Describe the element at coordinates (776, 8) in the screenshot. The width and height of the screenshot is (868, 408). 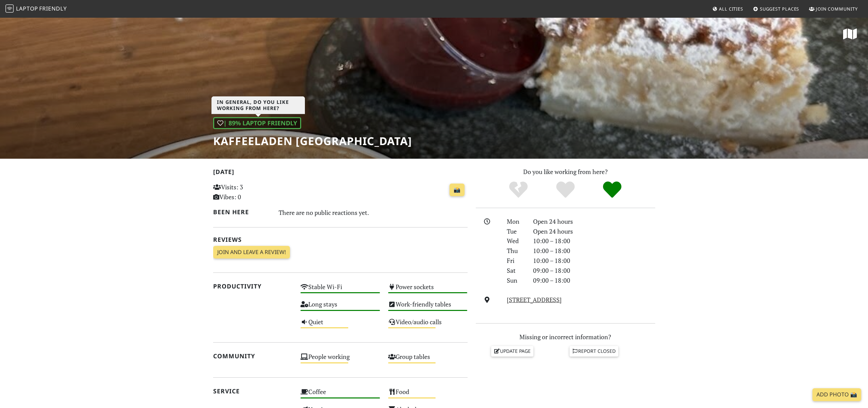
I see `a: Suggest Places` at that location.